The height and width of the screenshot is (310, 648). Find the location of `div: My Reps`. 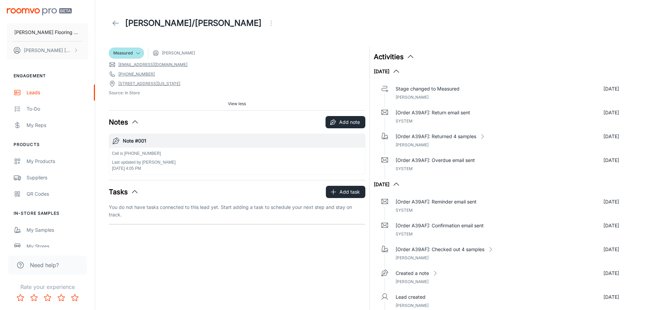

div: My Reps is located at coordinates (57, 125).